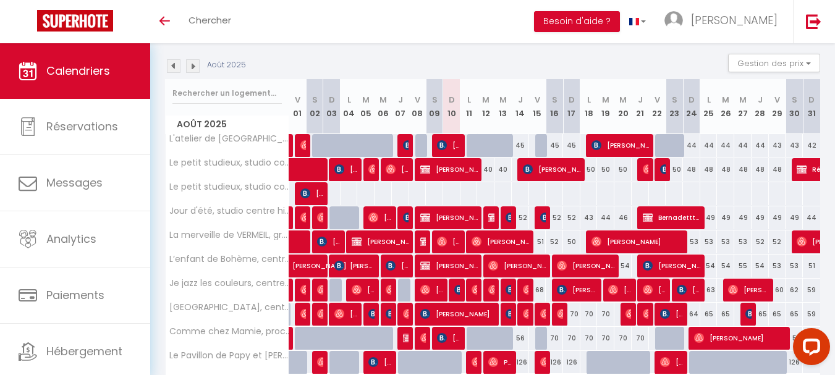 This screenshot has height=375, width=835. Describe the element at coordinates (725, 106) in the screenshot. I see `th: 26` at that location.